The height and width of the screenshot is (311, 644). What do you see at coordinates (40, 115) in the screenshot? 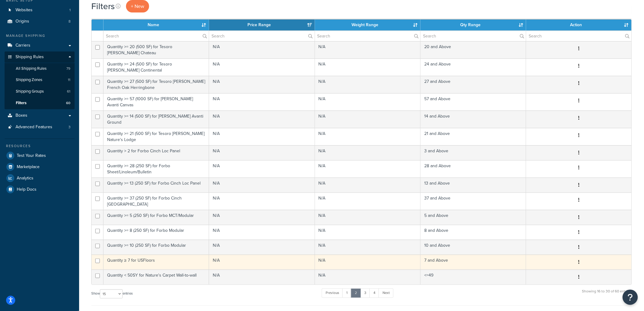
I see `li: Boxes` at bounding box center [40, 115].